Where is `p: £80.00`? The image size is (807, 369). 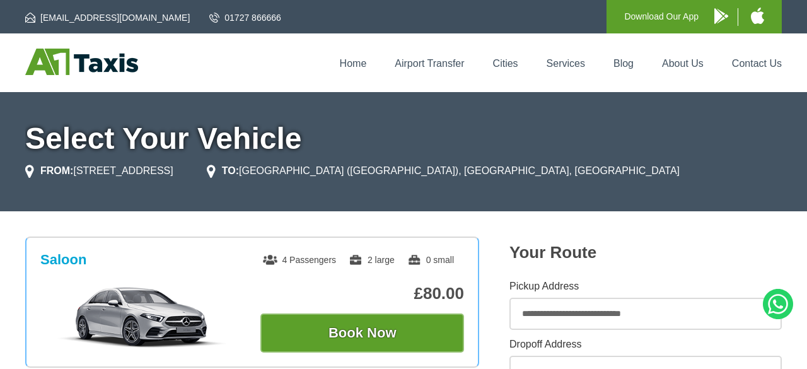
p: £80.00 is located at coordinates (362, 293).